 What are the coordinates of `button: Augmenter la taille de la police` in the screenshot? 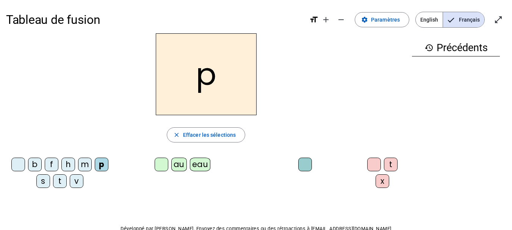 It's located at (326, 20).